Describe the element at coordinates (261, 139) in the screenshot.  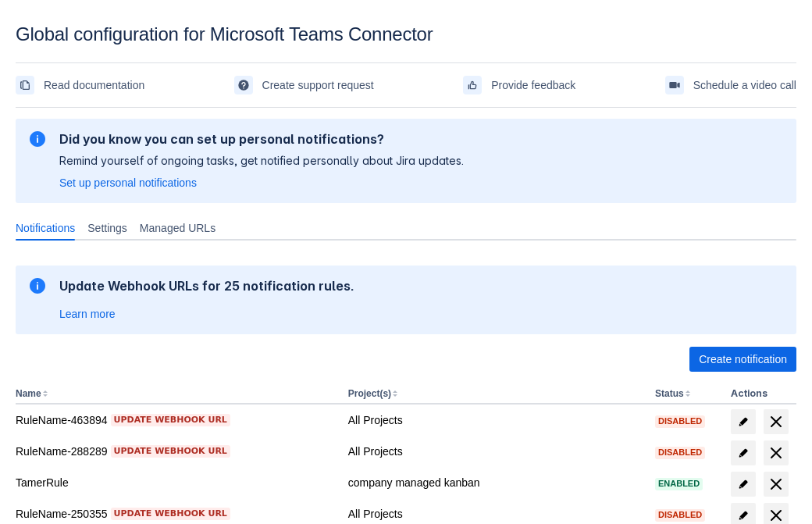
I see `h2: Did you know you can set up personal notifications?` at that location.